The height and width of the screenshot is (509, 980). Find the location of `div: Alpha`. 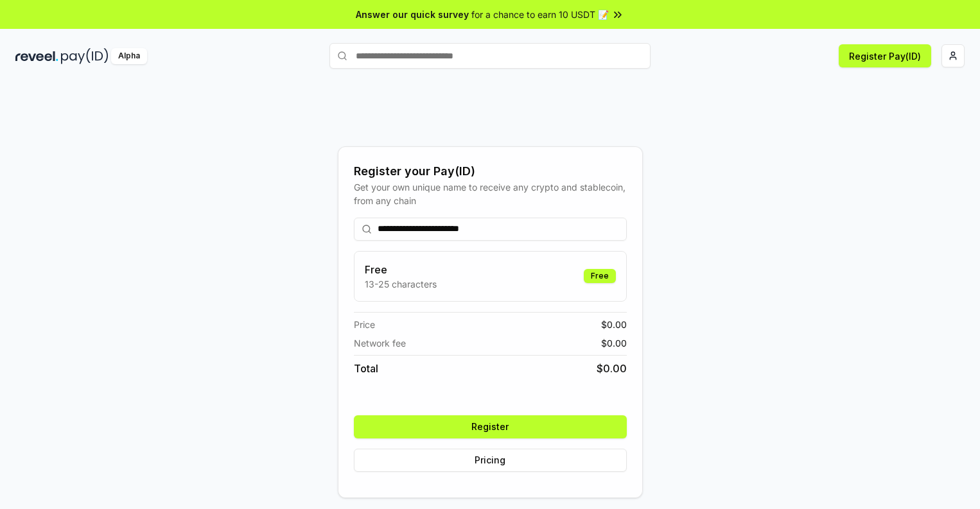

div: Alpha is located at coordinates (129, 56).